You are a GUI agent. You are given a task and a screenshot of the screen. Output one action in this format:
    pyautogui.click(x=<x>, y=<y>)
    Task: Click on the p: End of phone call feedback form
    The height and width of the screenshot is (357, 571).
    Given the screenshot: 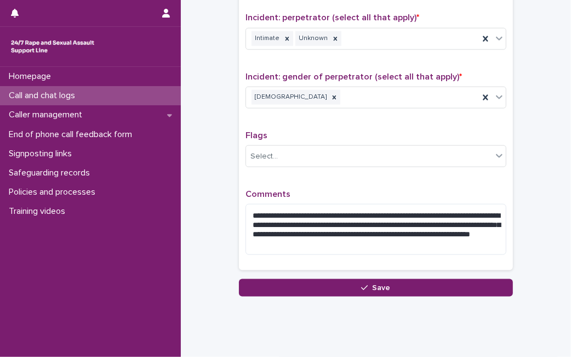 What is the action you would take?
    pyautogui.click(x=72, y=134)
    